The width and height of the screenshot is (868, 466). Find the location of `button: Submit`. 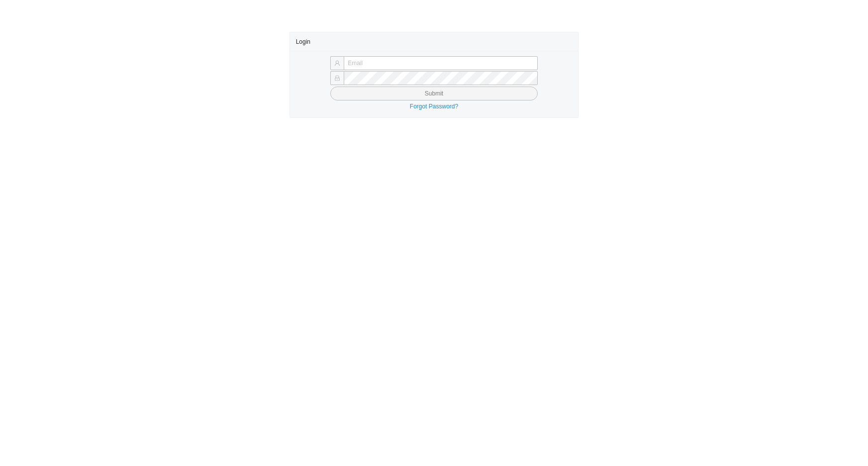

button: Submit is located at coordinates (433, 93).